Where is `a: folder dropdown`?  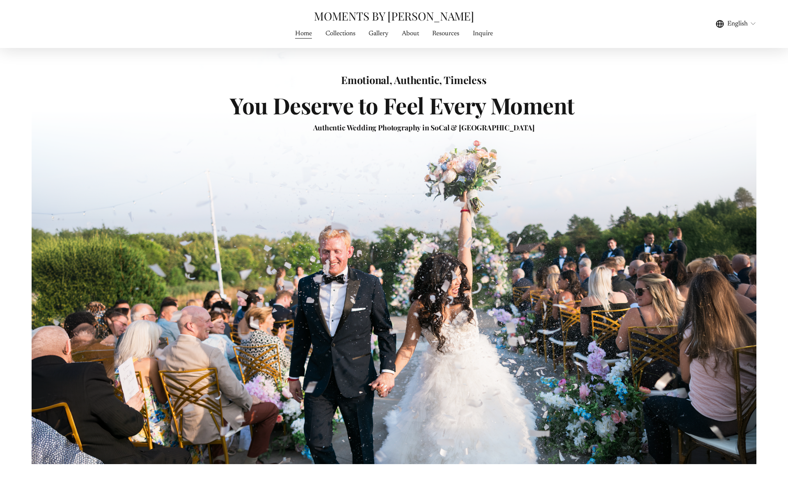 a: folder dropdown is located at coordinates (378, 33).